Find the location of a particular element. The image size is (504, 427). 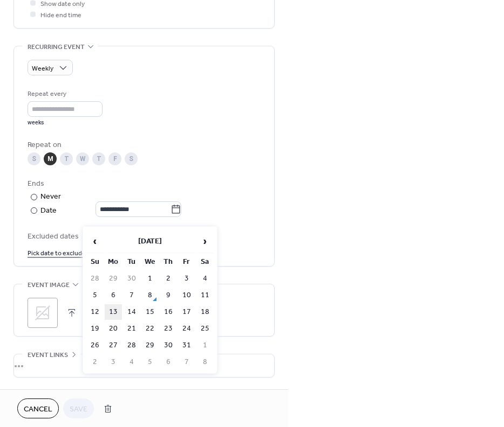

td: 18 is located at coordinates (205, 312).